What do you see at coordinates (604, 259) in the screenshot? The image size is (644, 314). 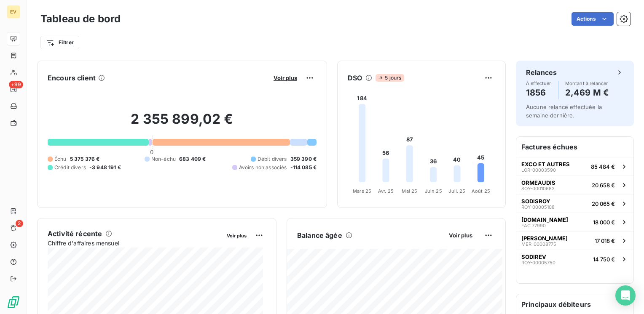 I see `span: 14 750 €` at bounding box center [604, 259].